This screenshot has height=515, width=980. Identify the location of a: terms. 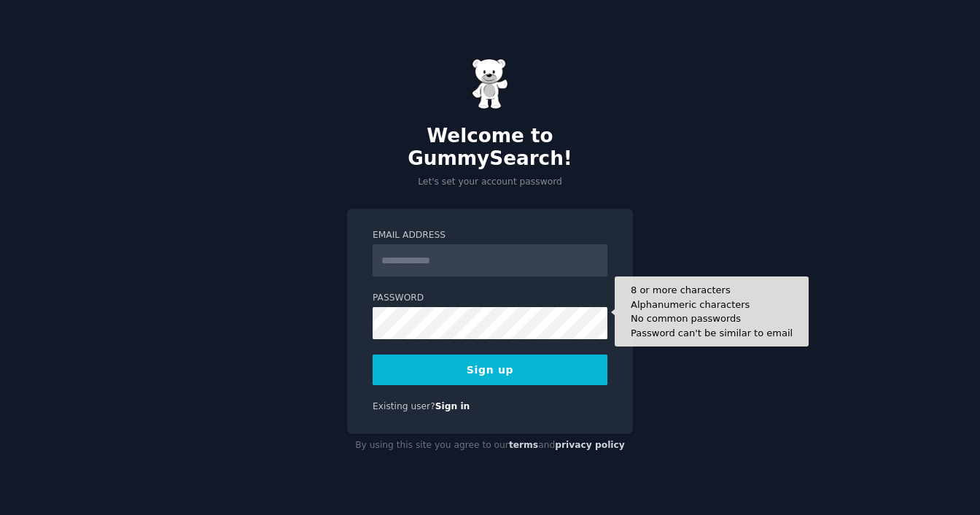
(524, 445).